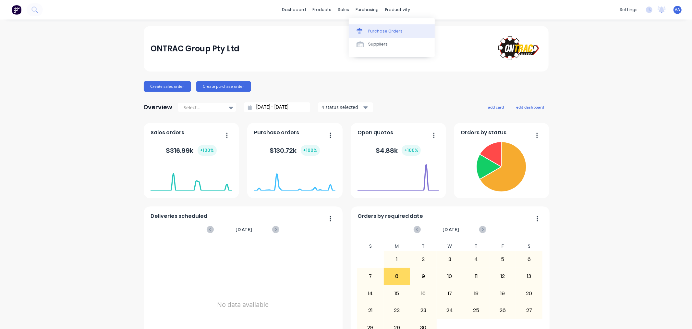 Image resolution: width=692 pixels, height=329 pixels. I want to click on div: Suppliers, so click(378, 44).